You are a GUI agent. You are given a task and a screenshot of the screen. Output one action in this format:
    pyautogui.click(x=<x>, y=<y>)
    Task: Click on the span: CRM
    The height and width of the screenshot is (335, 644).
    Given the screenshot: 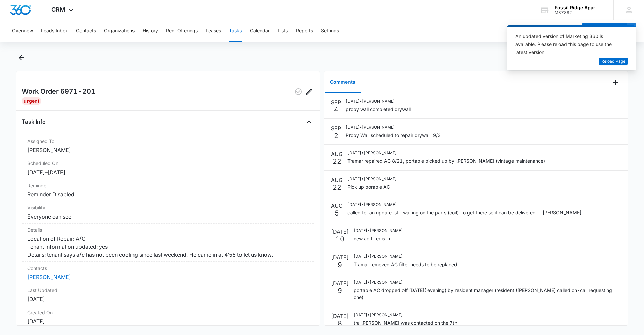 What is the action you would take?
    pyautogui.click(x=58, y=9)
    